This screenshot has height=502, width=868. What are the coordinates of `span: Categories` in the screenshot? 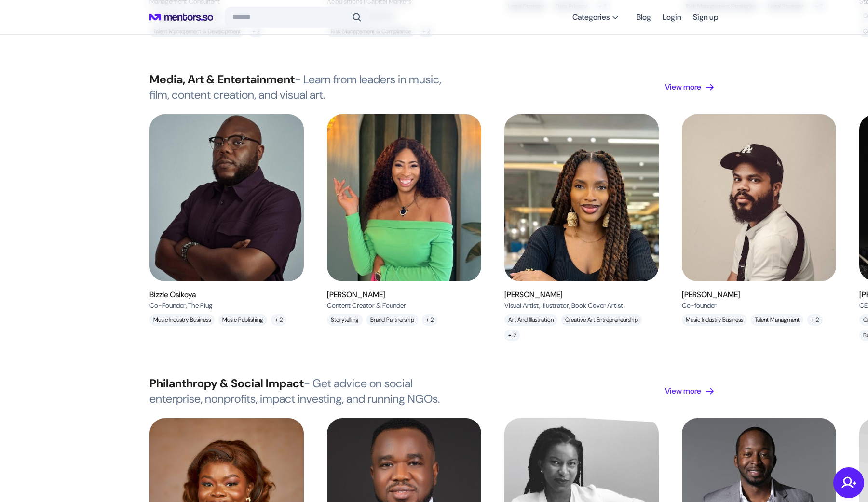 It's located at (591, 18).